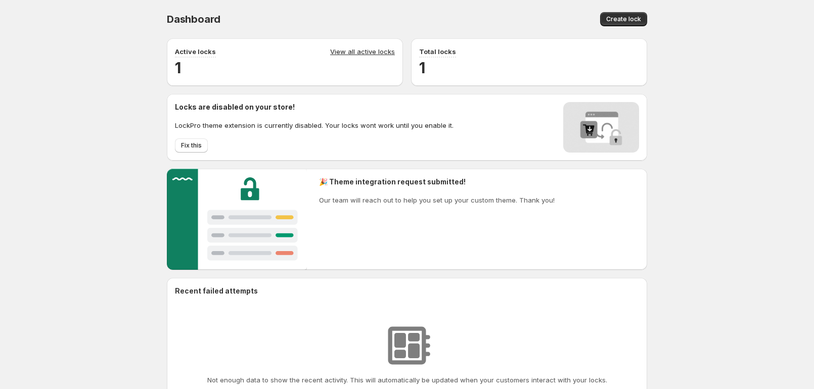  What do you see at coordinates (195, 52) in the screenshot?
I see `p: Active locks` at bounding box center [195, 52].